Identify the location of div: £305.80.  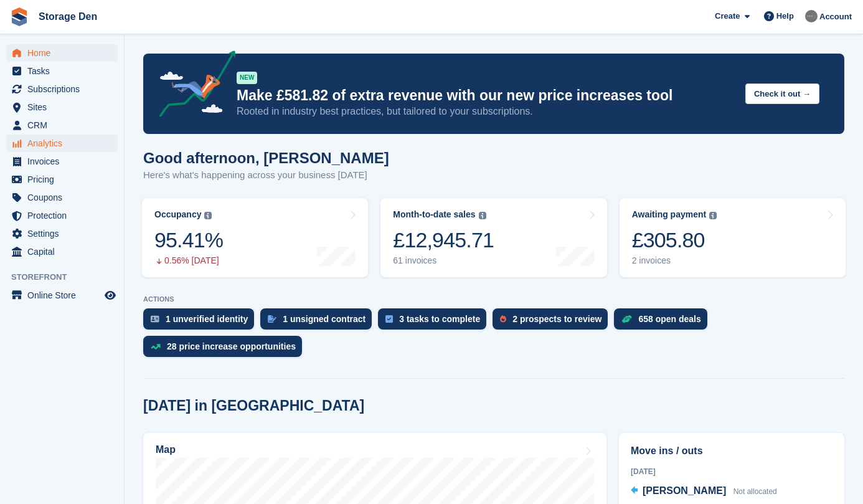
(674, 240).